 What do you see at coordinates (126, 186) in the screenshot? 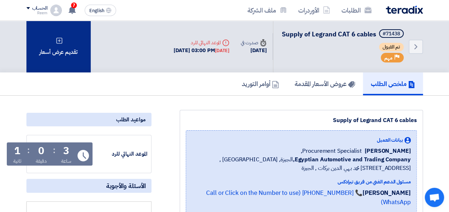
I see `span: الأسئلة والأجوبة` at bounding box center [126, 186].